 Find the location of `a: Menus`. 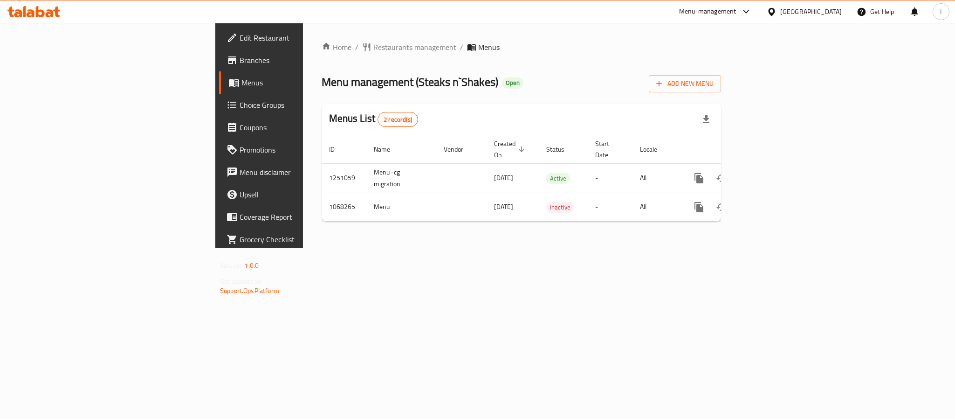

a: Menus is located at coordinates (297, 83).